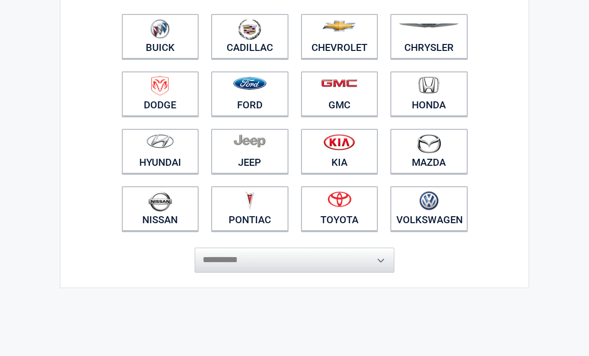  What do you see at coordinates (428, 209) in the screenshot?
I see `a: Volkswagen` at bounding box center [428, 209].